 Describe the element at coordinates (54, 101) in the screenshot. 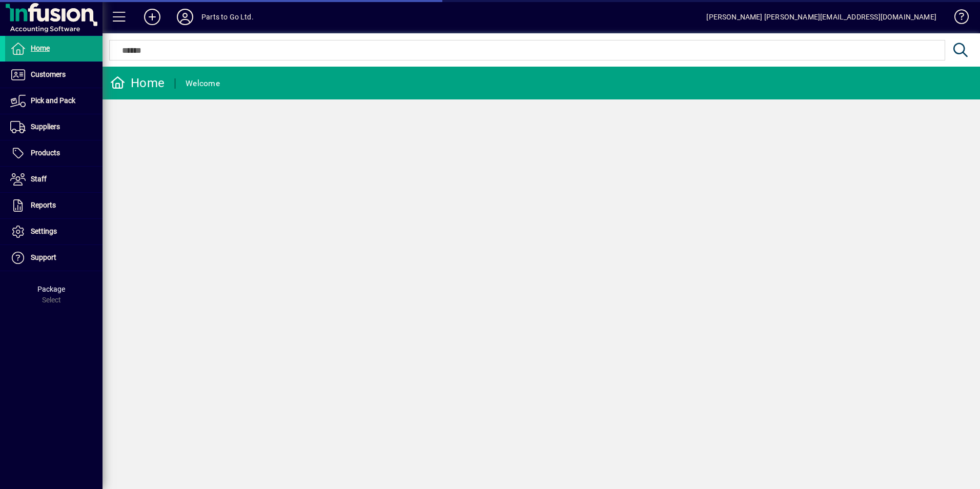

I see `a: Pick and Pack` at that location.